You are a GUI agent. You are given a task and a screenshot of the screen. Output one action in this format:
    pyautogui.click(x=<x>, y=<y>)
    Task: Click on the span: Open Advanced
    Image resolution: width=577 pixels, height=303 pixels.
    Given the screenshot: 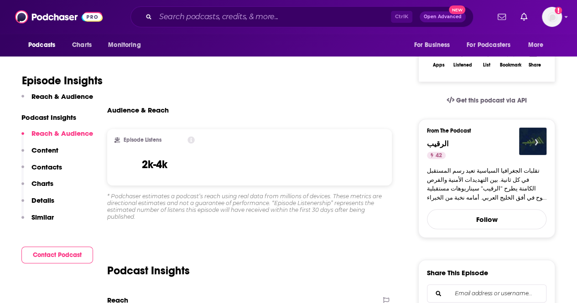 What is the action you would take?
    pyautogui.click(x=442, y=17)
    